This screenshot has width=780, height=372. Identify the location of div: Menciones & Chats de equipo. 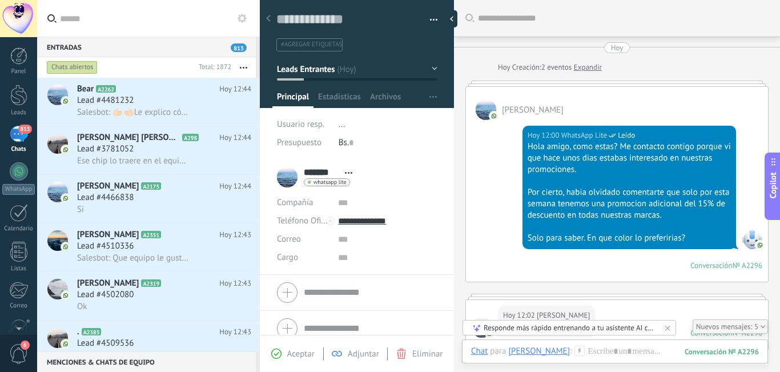
(146, 361).